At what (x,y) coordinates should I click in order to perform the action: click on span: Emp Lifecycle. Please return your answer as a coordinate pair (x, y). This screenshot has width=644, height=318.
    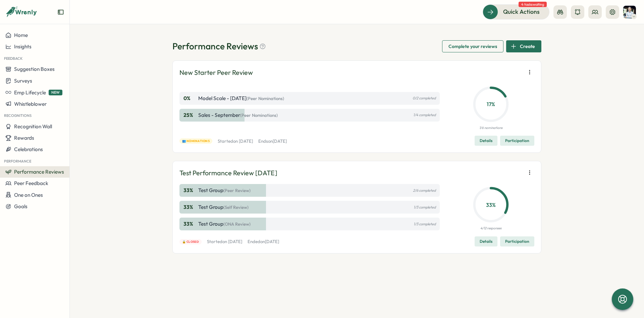
    Looking at the image, I should click on (30, 92).